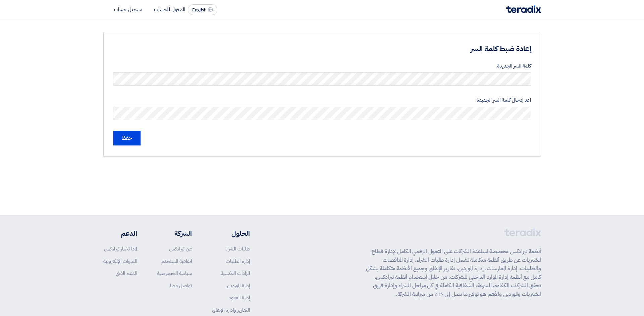 Image resolution: width=644 pixels, height=316 pixels. Describe the element at coordinates (176, 261) in the screenshot. I see `a: اتفاقية المستخدم` at that location.